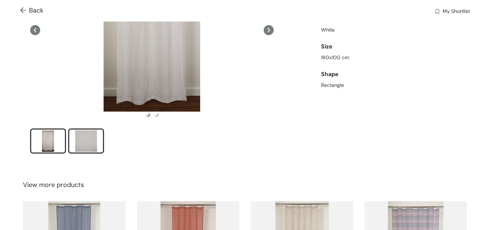 The height and width of the screenshot is (230, 490). Describe the element at coordinates (394, 74) in the screenshot. I see `div: Shape` at that location.